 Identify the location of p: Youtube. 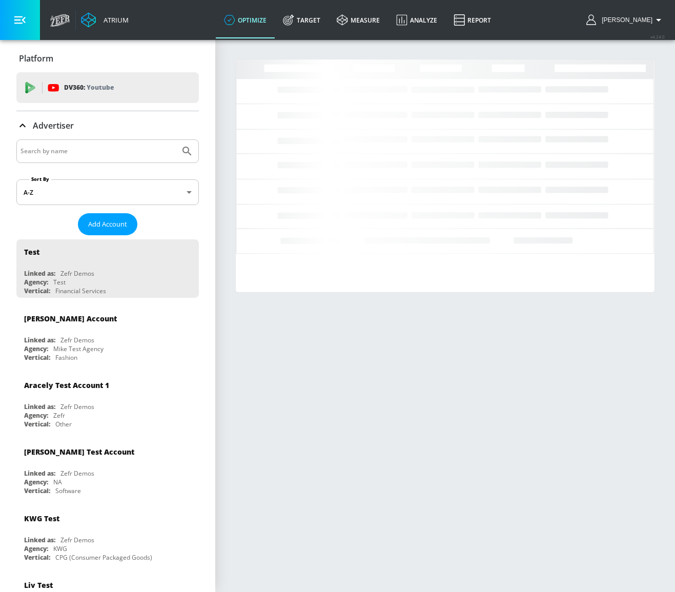
(100, 87).